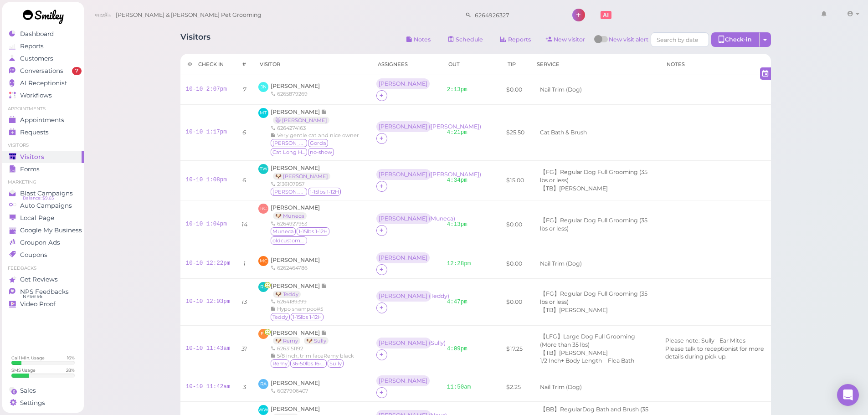 This screenshot has width=868, height=415. What do you see at coordinates (515, 349) in the screenshot?
I see `td: $17.25` at bounding box center [515, 349].